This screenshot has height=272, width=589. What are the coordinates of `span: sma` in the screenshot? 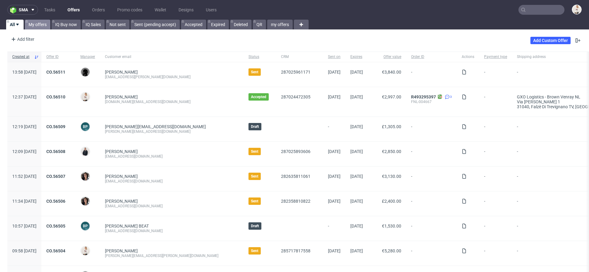 It's located at (23, 10).